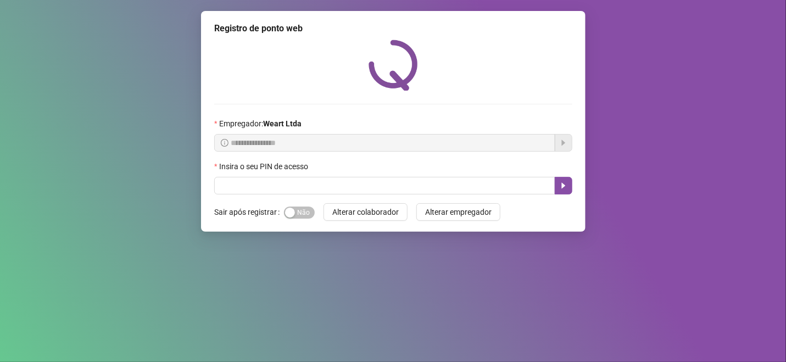  What do you see at coordinates (365, 212) in the screenshot?
I see `button: Alterar colaborador` at bounding box center [365, 212].